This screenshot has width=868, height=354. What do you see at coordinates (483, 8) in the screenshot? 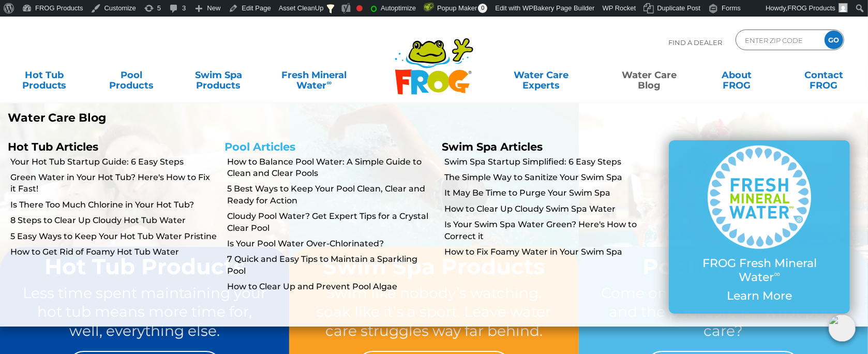
I see `span: 0` at bounding box center [483, 8].